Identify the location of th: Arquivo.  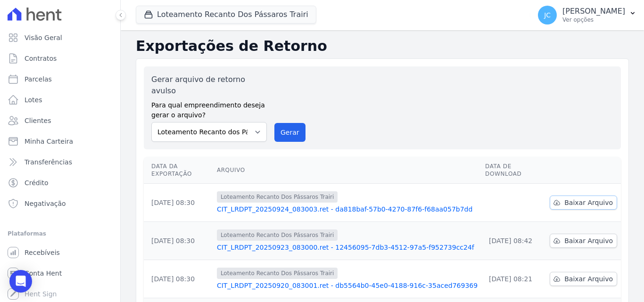
(347, 170).